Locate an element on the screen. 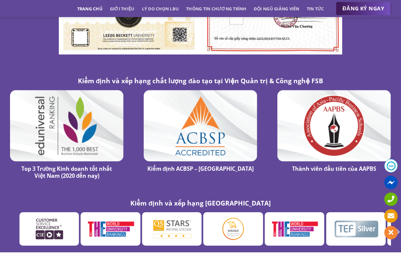 This screenshot has width=401, height=256. a: Giới thiệu is located at coordinates (122, 9).